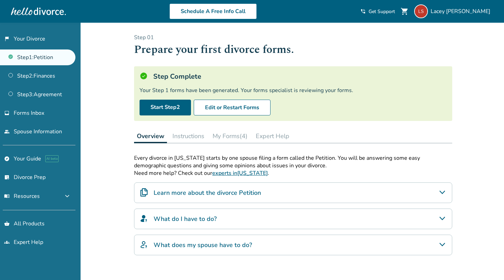  Describe the element at coordinates (151, 136) in the screenshot. I see `button: Overview` at that location.